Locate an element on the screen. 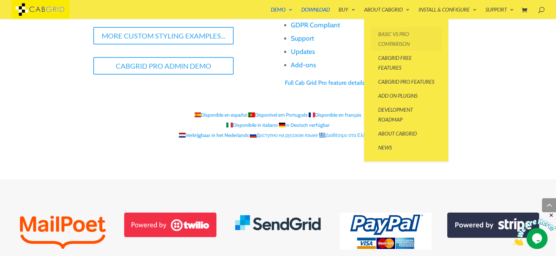 Image resolution: width=556 pixels, height=256 pixels. a: CabGrid Pro Admin Demo is located at coordinates (163, 66).